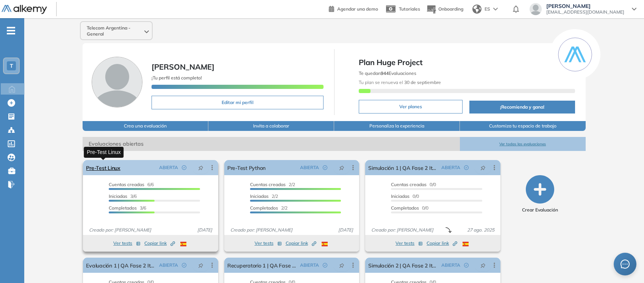 Image resolution: width=644 pixels, height=283 pixels. What do you see at coordinates (495, 9) in the screenshot?
I see `img: arrow` at bounding box center [495, 9].